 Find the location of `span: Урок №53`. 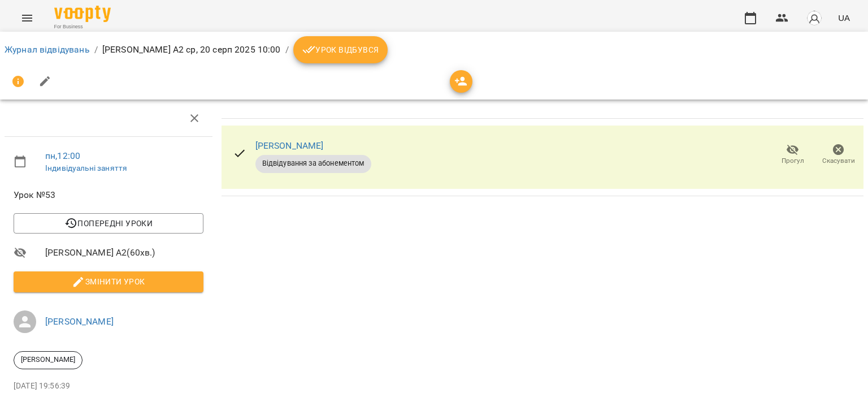

span: Урок №53 is located at coordinates (109, 195).